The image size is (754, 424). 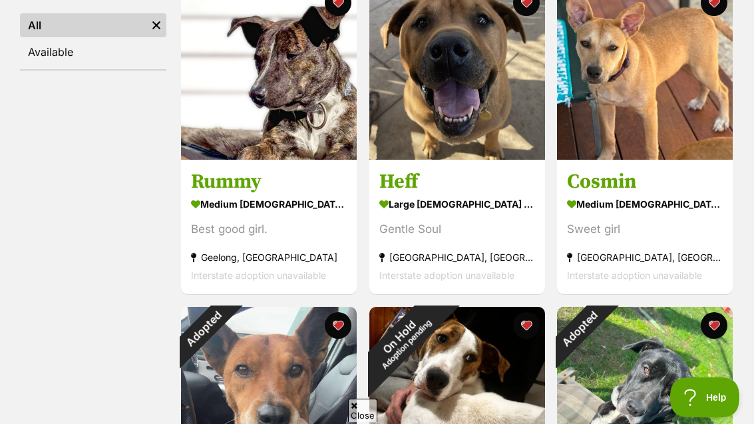 What do you see at coordinates (457, 182) in the screenshot?
I see `h3: Heff` at bounding box center [457, 182].